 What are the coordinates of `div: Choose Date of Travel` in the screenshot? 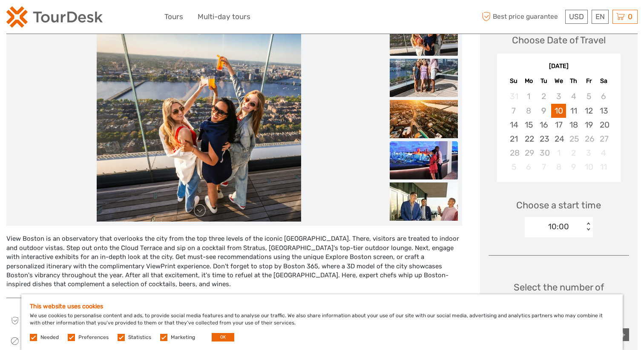 It's located at (559, 40).